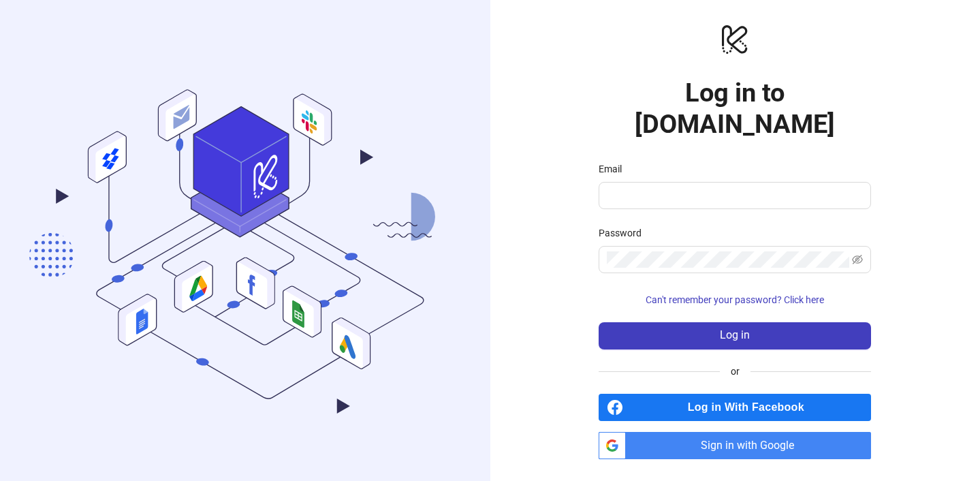 The image size is (980, 481). I want to click on span: or, so click(735, 371).